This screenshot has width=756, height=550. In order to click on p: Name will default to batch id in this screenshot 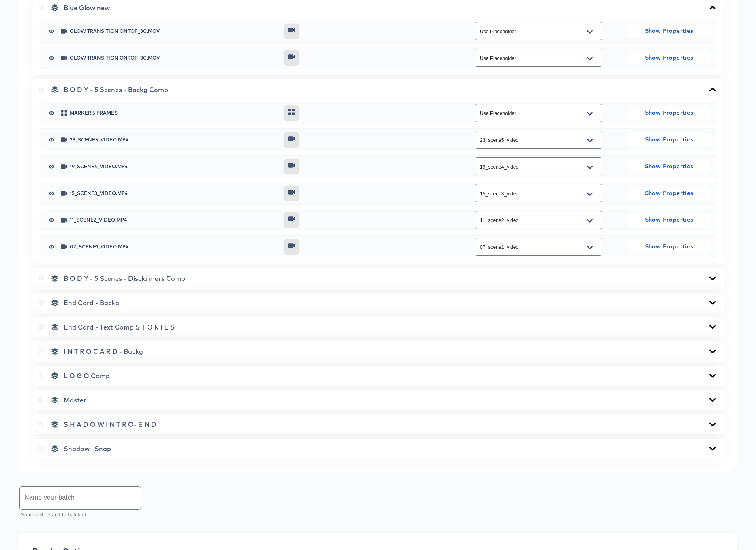, I will do `click(77, 515)`.